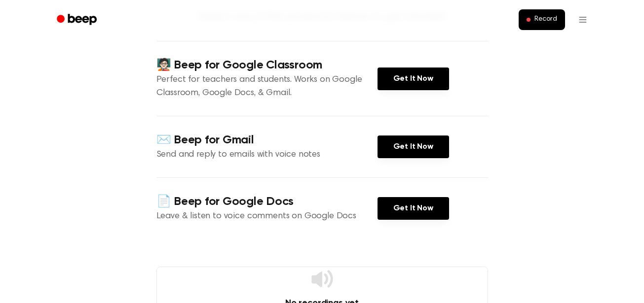 This screenshot has width=644, height=303. Describe the element at coordinates (267, 155) in the screenshot. I see `p: Send and reply to emails with voice notes` at that location.